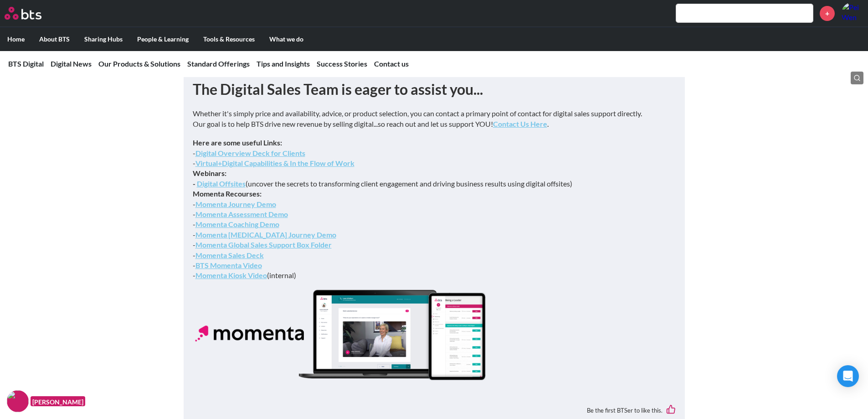 Image resolution: width=868 pixels, height=419 pixels. What do you see at coordinates (275, 163) in the screenshot?
I see `a: Virtual+Digital Capabilities & In the Flow of Work` at bounding box center [275, 163].